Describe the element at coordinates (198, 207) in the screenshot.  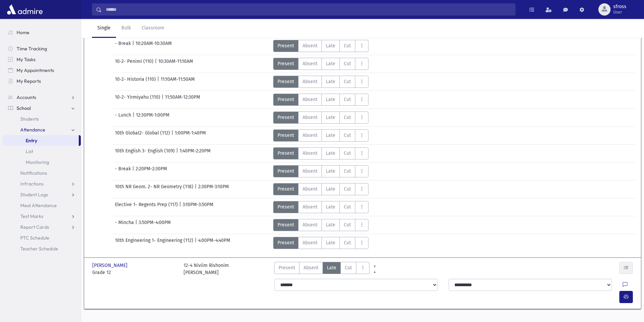
I see `span: 3:10PM-3:50PM` at that location.